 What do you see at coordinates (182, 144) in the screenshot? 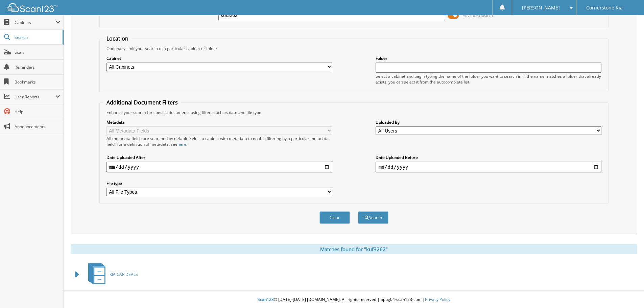
I see `a: here` at bounding box center [182, 144].